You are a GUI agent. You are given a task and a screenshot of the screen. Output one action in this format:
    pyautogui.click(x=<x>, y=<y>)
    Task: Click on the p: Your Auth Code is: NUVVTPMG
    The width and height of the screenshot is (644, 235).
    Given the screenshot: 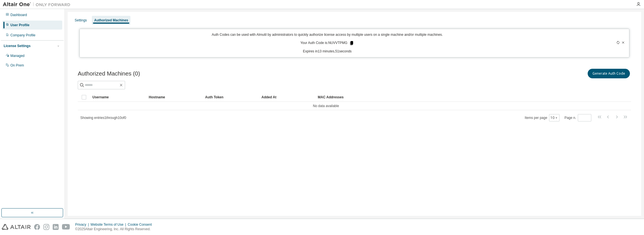 What is the action you would take?
    pyautogui.click(x=327, y=43)
    